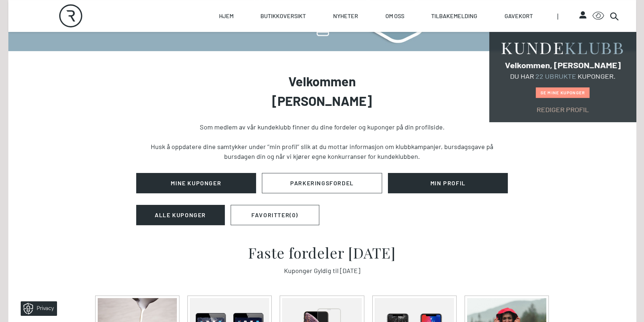  I want to click on span: Kunde, so click(563, 47).